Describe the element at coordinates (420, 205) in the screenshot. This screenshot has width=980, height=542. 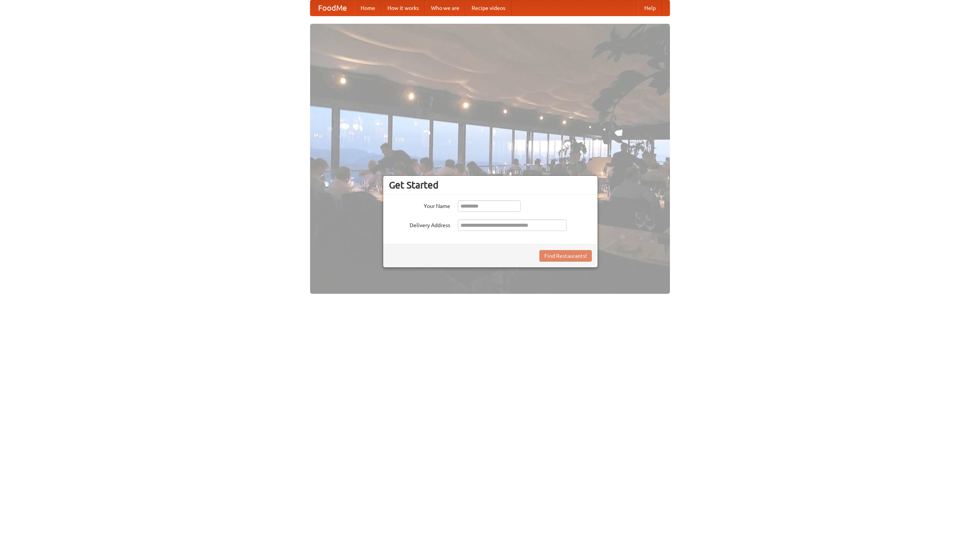
I see `label: Your Name` at that location.